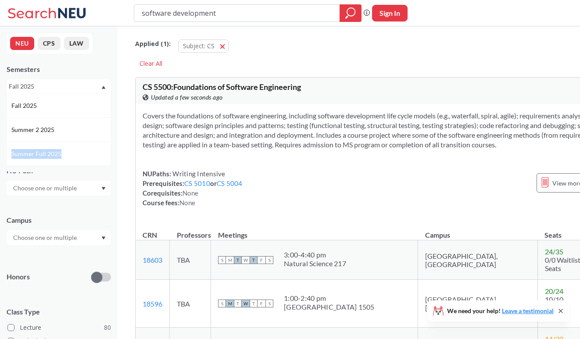 This screenshot has width=580, height=339. Describe the element at coordinates (54, 86) in the screenshot. I see `div: Fall 2025` at that location.